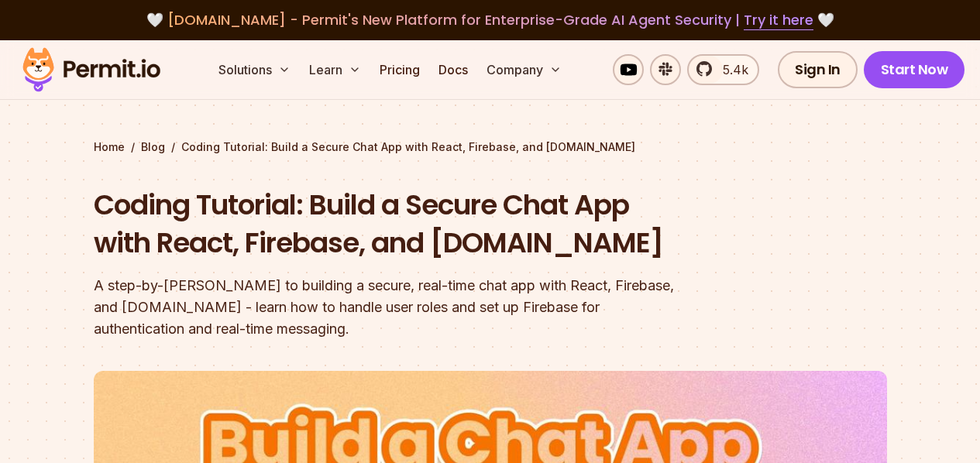  I want to click on a: Home, so click(109, 147).